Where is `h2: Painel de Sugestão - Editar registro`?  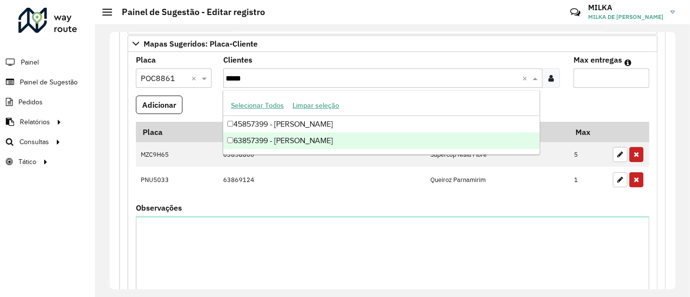
h2: Painel de Sugestão - Editar registro is located at coordinates (188, 12).